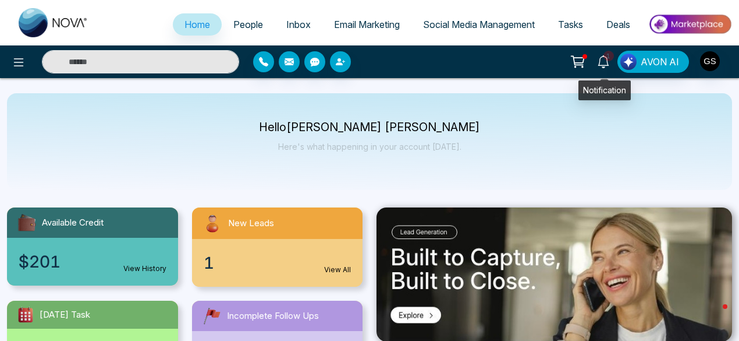 This screenshot has height=341, width=739. Describe the element at coordinates (479, 24) in the screenshot. I see `a: Social Media Management` at that location.